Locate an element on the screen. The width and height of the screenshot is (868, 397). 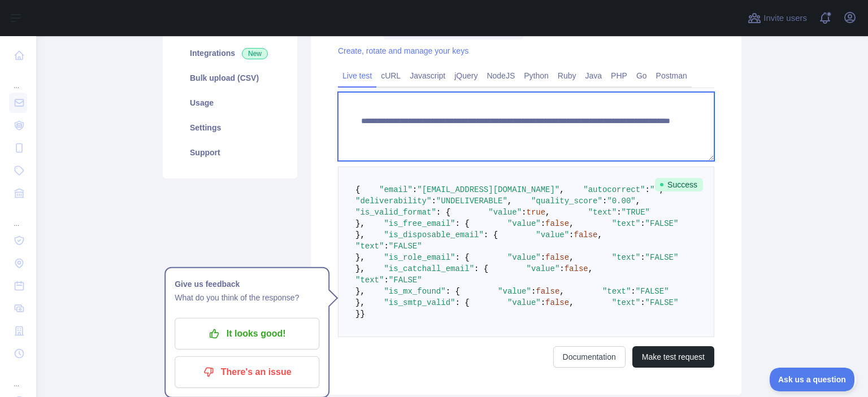
a: Live test is located at coordinates (357, 76).